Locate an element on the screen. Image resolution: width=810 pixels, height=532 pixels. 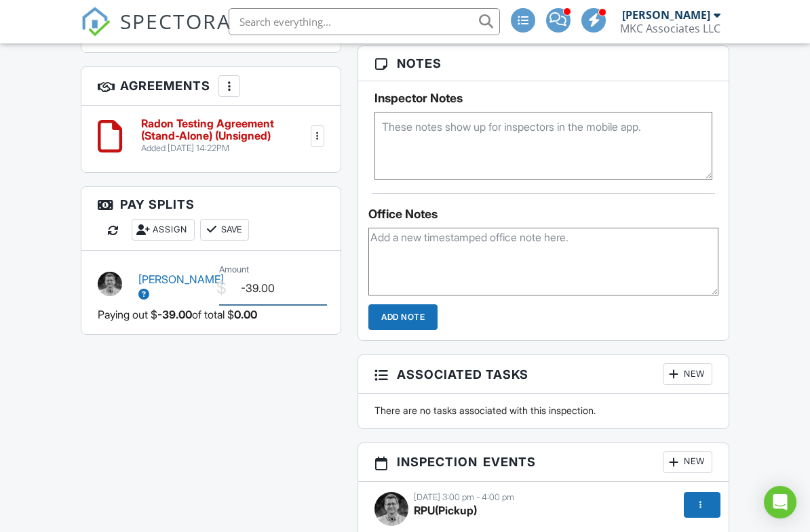
h5: Inspector Notes is located at coordinates (542, 98).